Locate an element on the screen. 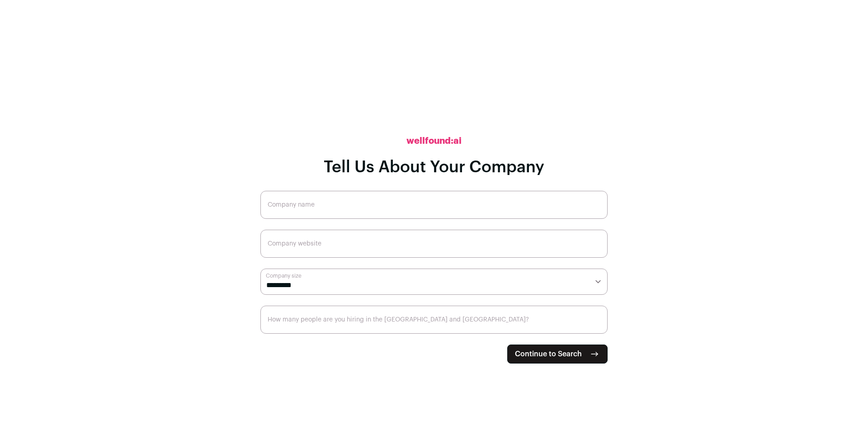 This screenshot has width=868, height=430. input: How many people are you hiring in the US and Canada? is located at coordinates (434, 320).